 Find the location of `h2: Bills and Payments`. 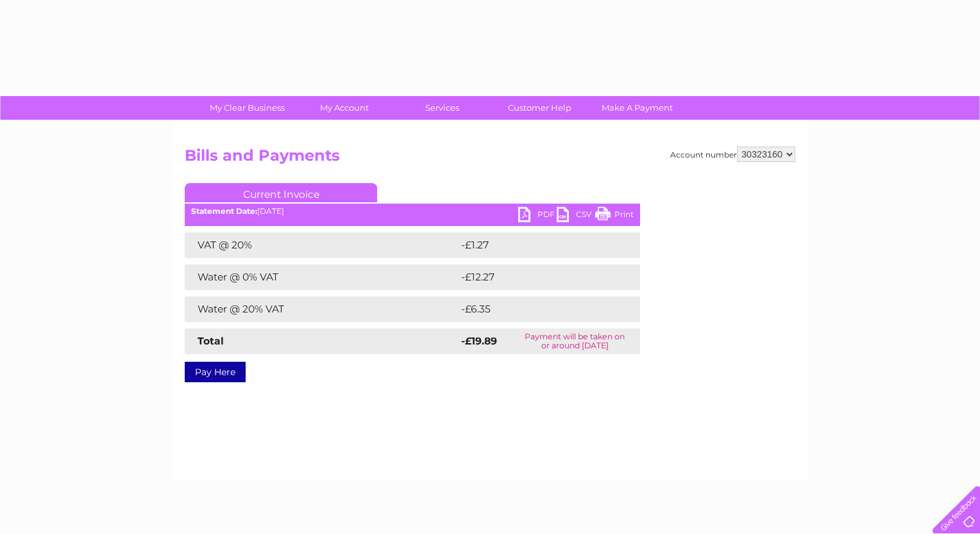

h2: Bills and Payments is located at coordinates (490, 159).